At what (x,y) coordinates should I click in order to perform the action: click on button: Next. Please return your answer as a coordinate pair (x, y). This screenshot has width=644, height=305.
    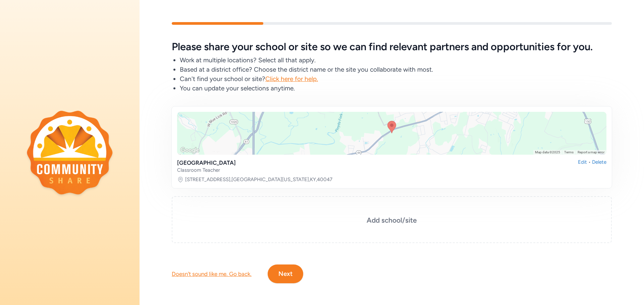
    Looking at the image, I should click on (286, 274).